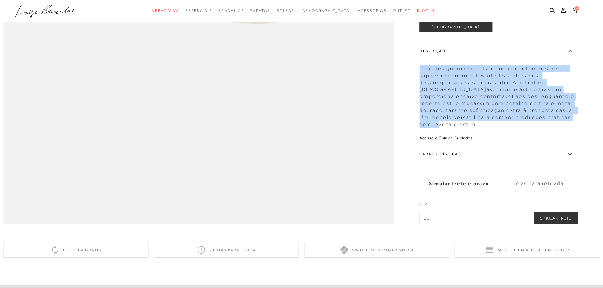 This screenshot has height=288, width=603. I want to click on div: 30 dias para troca, so click(226, 250).